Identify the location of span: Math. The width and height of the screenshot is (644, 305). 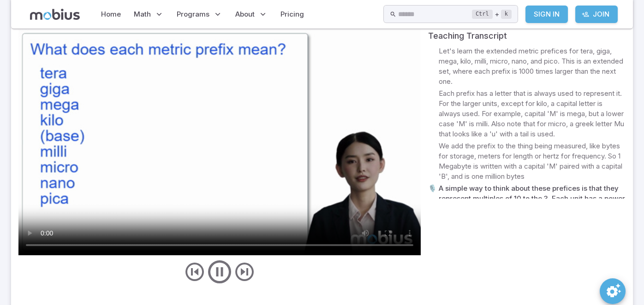
(142, 14).